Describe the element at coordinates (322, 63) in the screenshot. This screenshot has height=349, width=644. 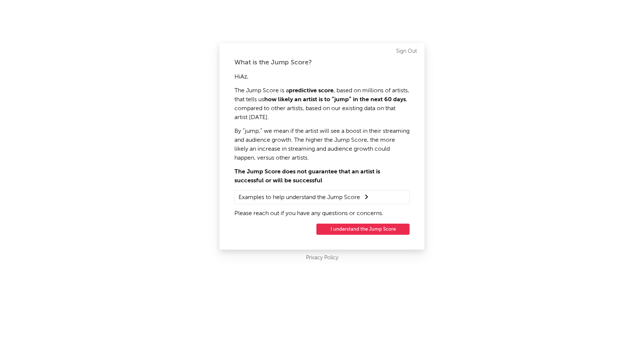
I see `div: What is the Jump Score?` at that location.